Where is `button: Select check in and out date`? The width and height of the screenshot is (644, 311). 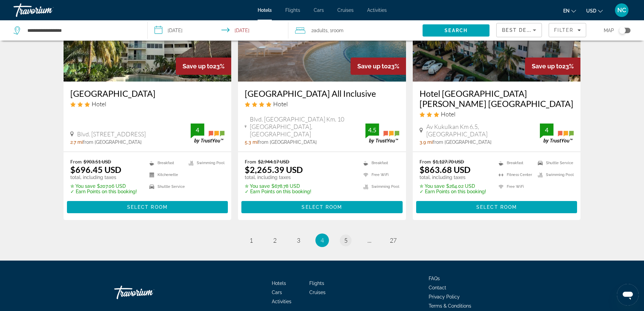
button: Select check in and out date is located at coordinates (218, 30).